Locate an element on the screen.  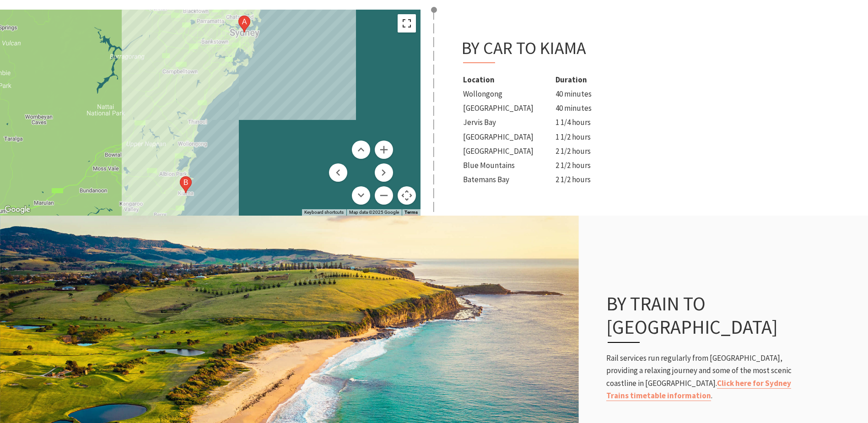
td: Jervis Bay is located at coordinates (509, 122).